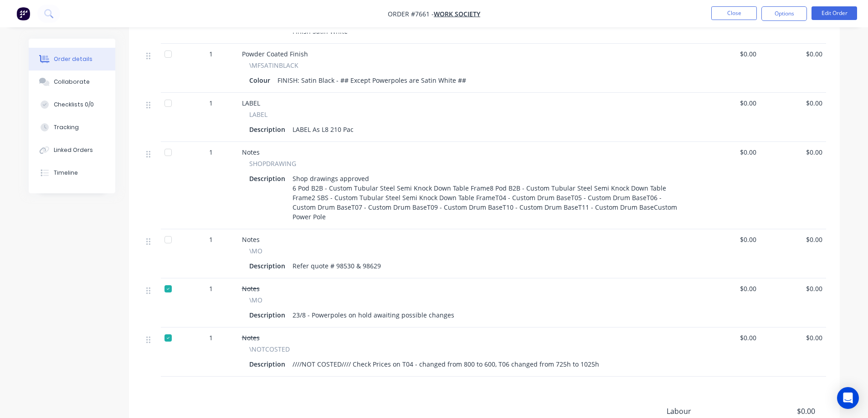 This screenshot has width=868, height=418. I want to click on div: Tracking, so click(66, 127).